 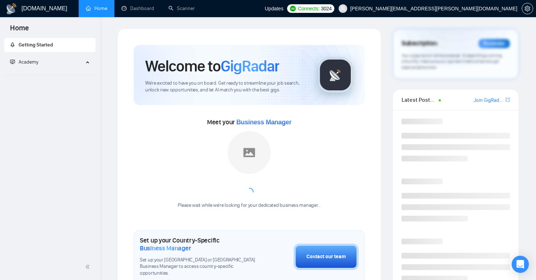 I want to click on span: Subscription, so click(x=419, y=44).